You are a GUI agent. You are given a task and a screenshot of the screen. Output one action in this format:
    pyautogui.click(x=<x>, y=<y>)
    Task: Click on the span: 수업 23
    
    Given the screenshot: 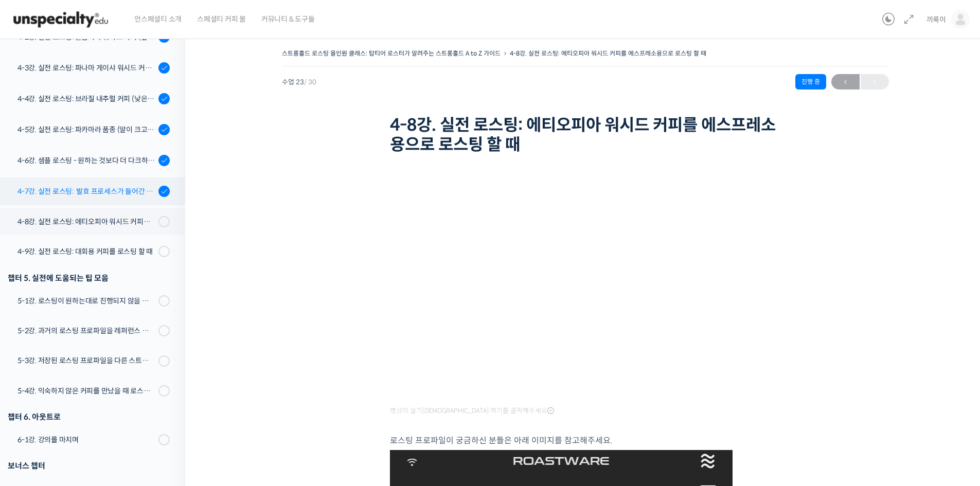 What is the action you would take?
    pyautogui.click(x=299, y=82)
    